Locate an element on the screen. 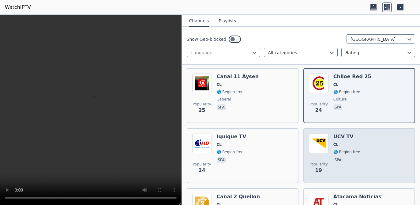 Image resolution: width=420 pixels, height=205 pixels. img: Canal 11 Aysen is located at coordinates (202, 83).